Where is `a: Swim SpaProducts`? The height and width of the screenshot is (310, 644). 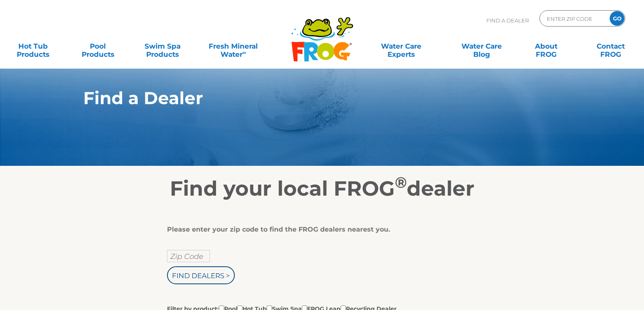
a: Swim SpaProducts is located at coordinates (162, 46).